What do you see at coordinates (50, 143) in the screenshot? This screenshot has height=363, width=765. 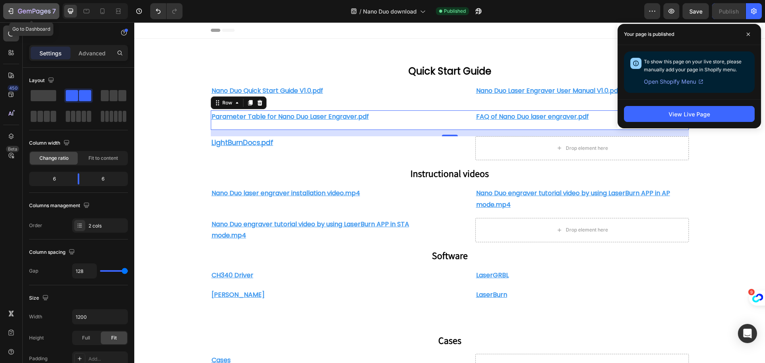 I see `div: Column width` at bounding box center [50, 143].